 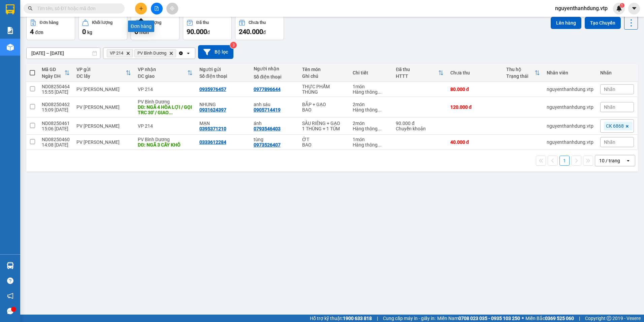 I want to click on span: PV Bình Dương, so click(x=152, y=53).